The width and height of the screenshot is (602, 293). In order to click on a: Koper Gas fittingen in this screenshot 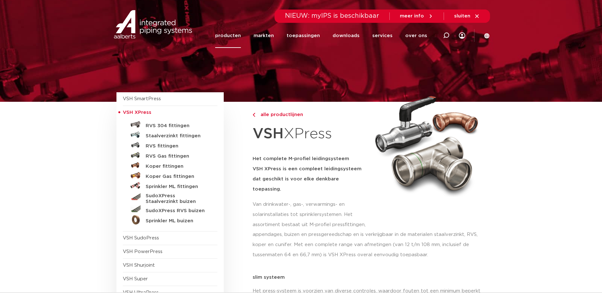, I will do `click(170, 175)`.